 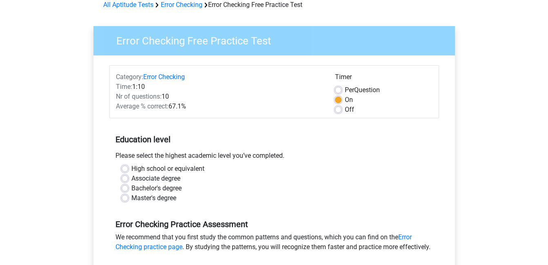 What do you see at coordinates (350, 110) in the screenshot?
I see `label: Off` at bounding box center [350, 110].